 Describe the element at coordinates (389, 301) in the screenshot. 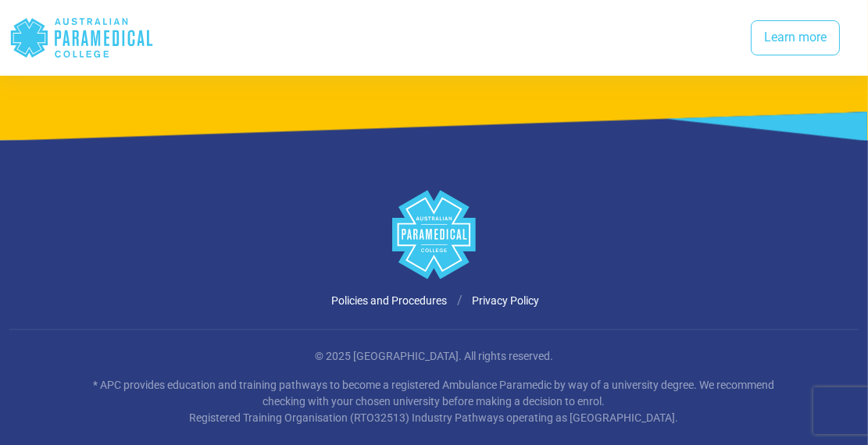

I see `a: Policies and Procedures` at that location.